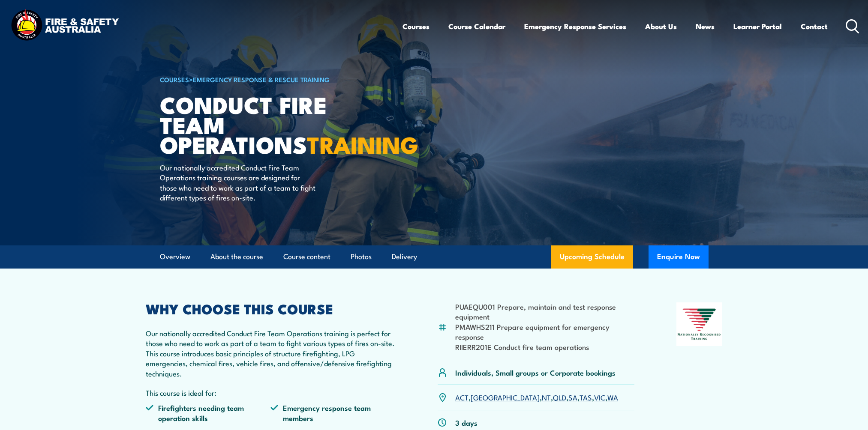 The image size is (868, 430). What do you see at coordinates (333, 413) in the screenshot?
I see `li: Emergency response team members` at bounding box center [333, 413].